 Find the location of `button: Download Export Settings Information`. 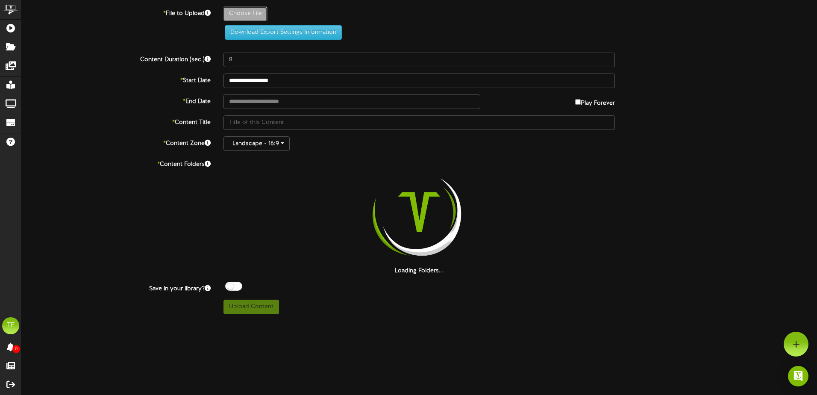

button: Download Export Settings Information is located at coordinates (283, 32).